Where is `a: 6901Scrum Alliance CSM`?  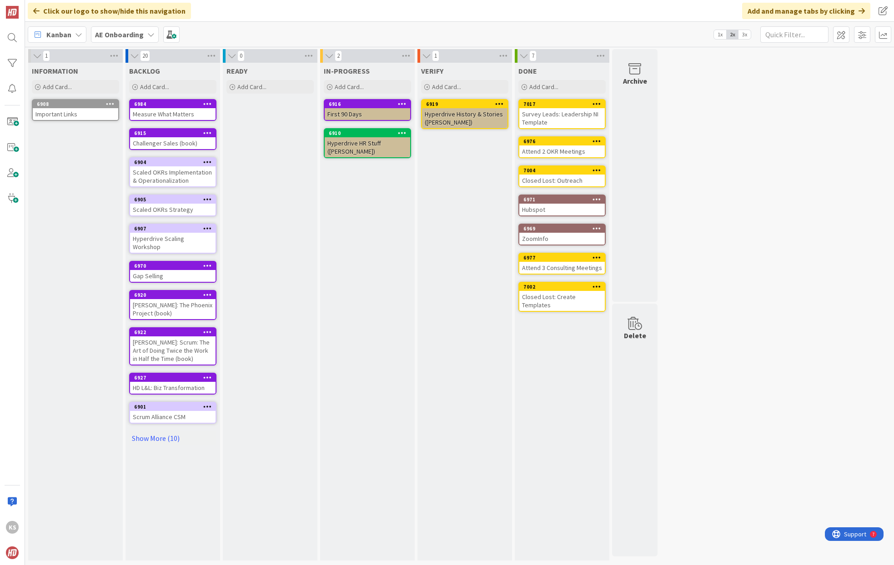 a: 6901Scrum Alliance CSM is located at coordinates (173, 413).